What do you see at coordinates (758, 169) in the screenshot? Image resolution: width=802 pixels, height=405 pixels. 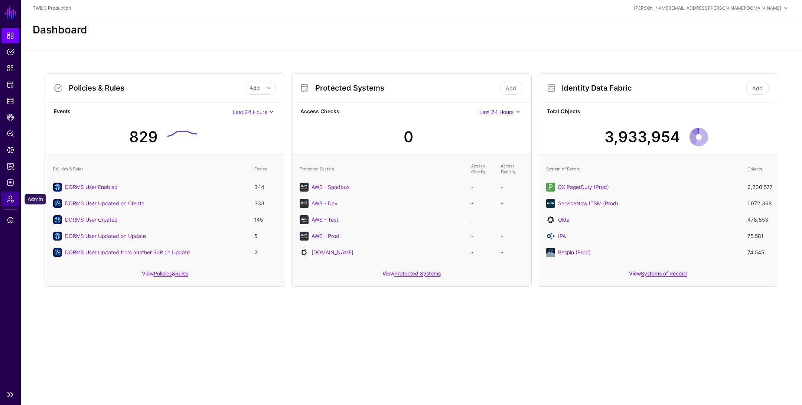 I see `th: Objects` at bounding box center [758, 169].